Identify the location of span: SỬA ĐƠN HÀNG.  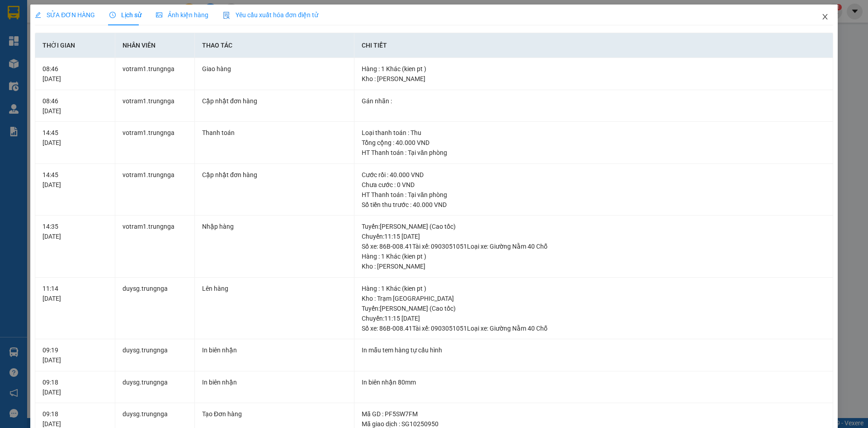
(65, 15).